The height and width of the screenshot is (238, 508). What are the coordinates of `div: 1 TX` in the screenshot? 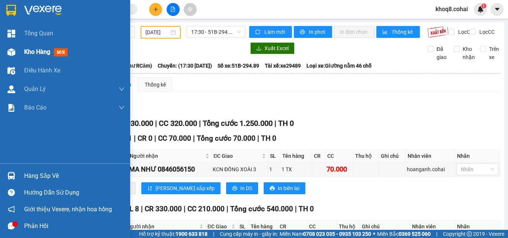 It's located at (296, 170).